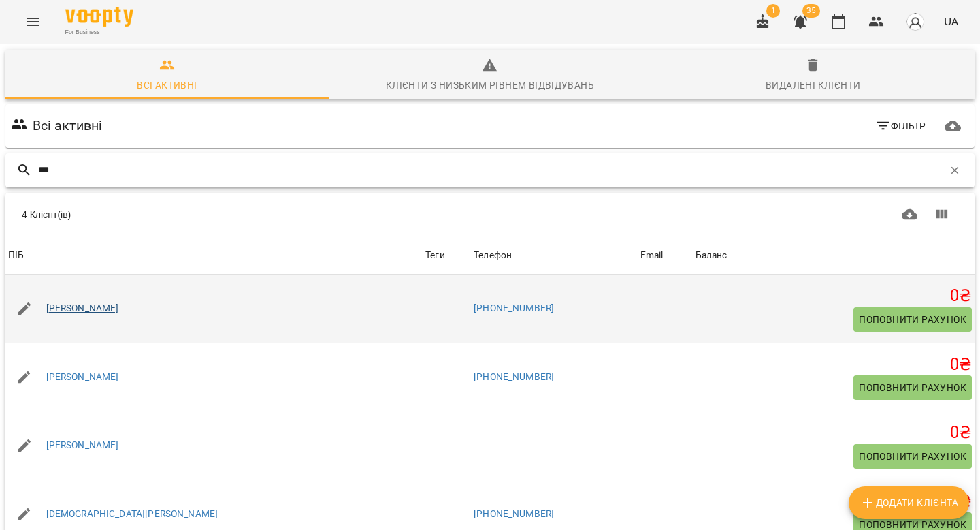 This screenshot has height=530, width=980. Describe the element at coordinates (665, 255) in the screenshot. I see `span: Email` at that location.